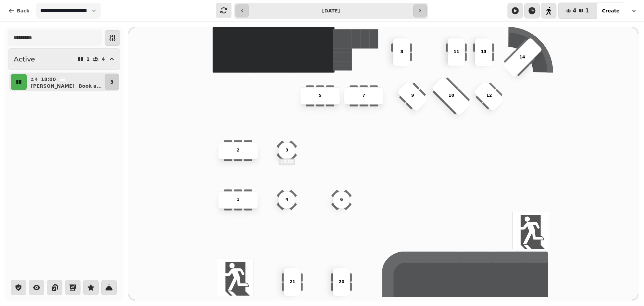 The height and width of the screenshot is (306, 644). Describe the element at coordinates (402, 52) in the screenshot. I see `p: 8` at that location.